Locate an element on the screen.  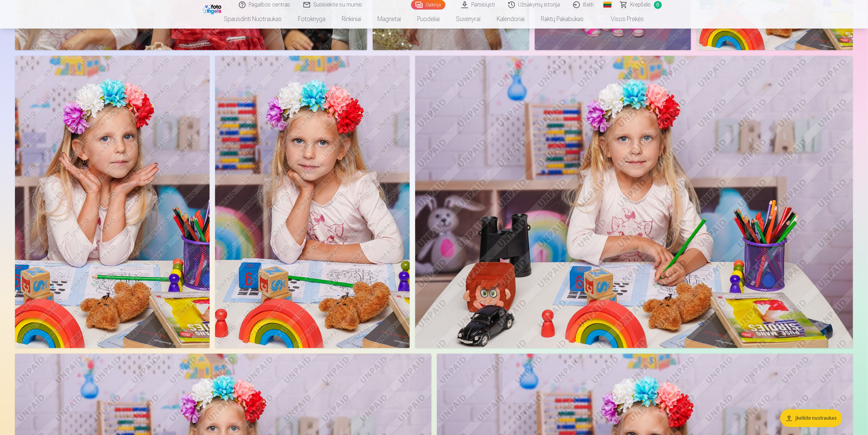
a: Kalendoriai is located at coordinates (511, 19).